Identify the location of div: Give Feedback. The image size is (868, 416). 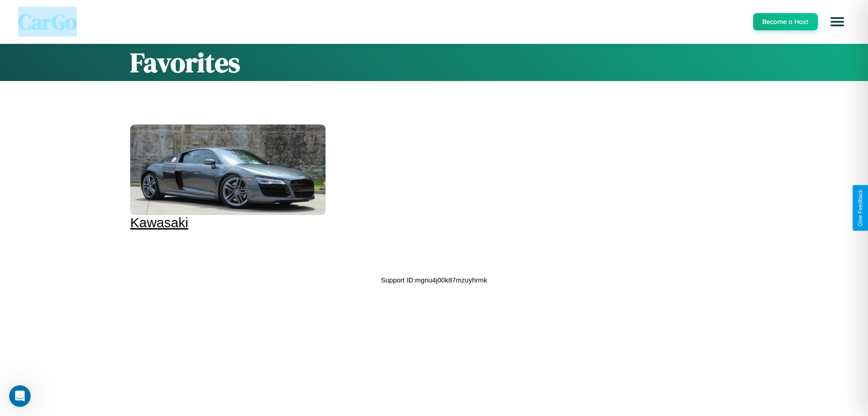
(861, 208).